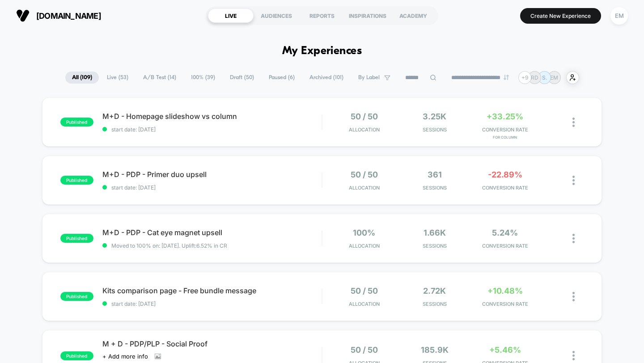 Image resolution: width=644 pixels, height=363 pixels. What do you see at coordinates (125, 356) in the screenshot?
I see `span: + Add more info` at bounding box center [125, 356].